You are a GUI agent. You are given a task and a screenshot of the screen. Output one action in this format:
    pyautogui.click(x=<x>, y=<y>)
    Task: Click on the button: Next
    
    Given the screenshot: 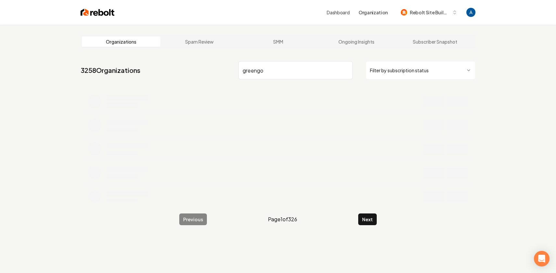 What is the action you would take?
    pyautogui.click(x=367, y=219)
    